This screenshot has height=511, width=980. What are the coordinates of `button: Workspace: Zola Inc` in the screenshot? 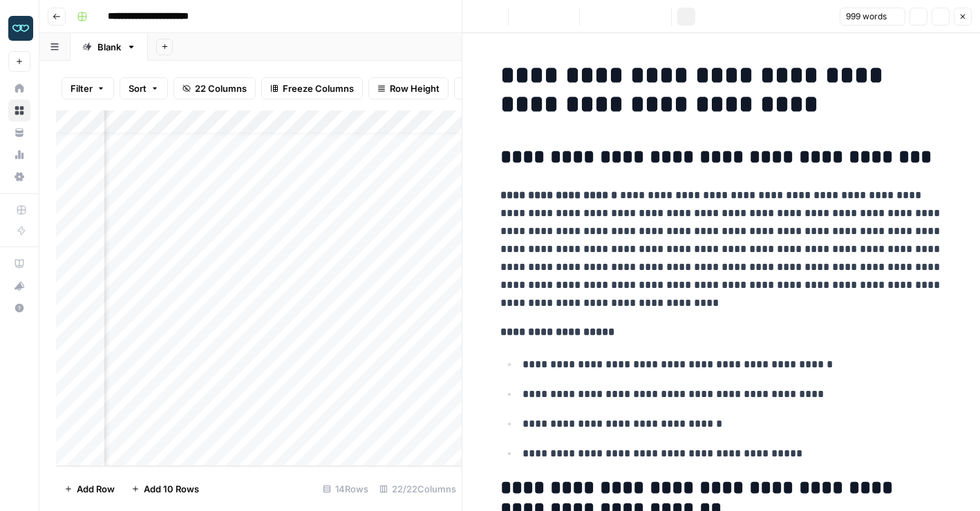 It's located at (19, 28).